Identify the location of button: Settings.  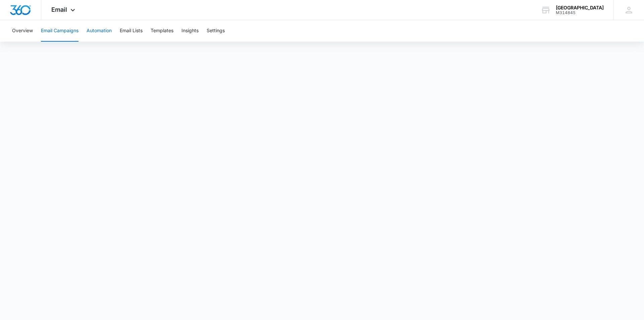
(216, 31).